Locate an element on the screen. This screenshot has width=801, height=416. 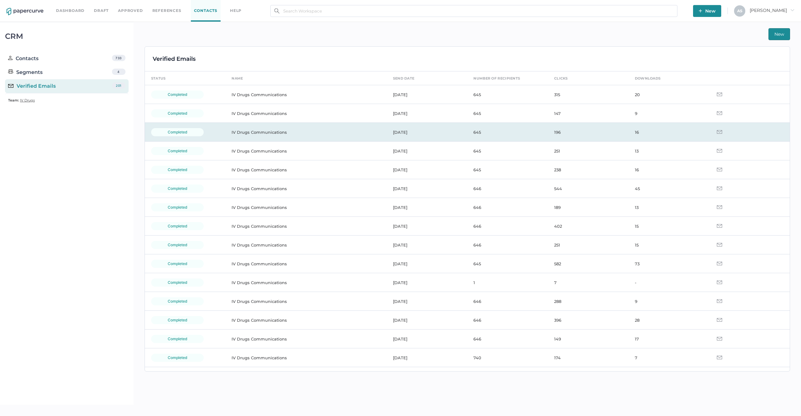
td: 150 is located at coordinates (588, 376).